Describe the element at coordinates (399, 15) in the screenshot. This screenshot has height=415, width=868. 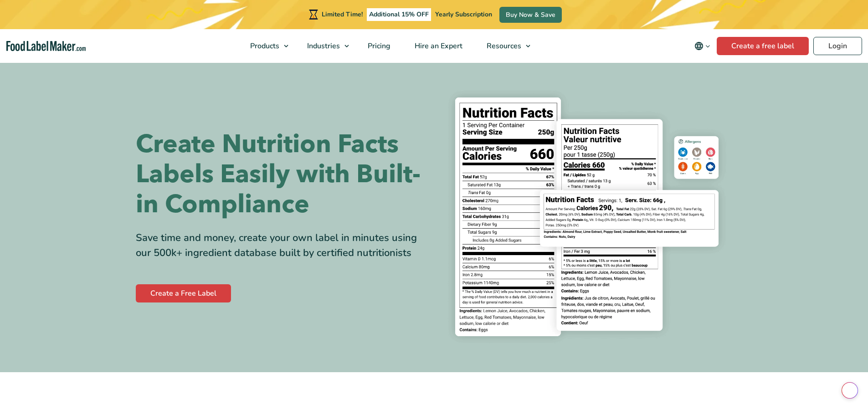
I see `span: Additional 15% OFF` at that location.